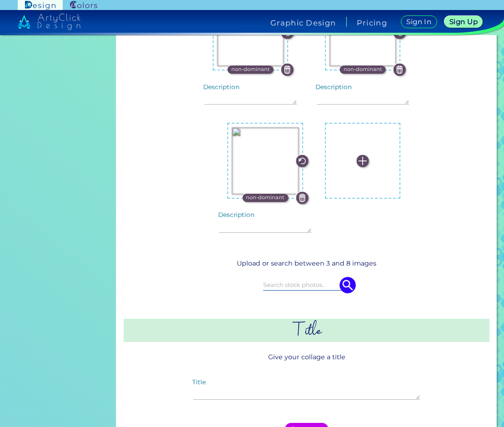 The image size is (504, 427). What do you see at coordinates (50, 22) in the screenshot?
I see `img: artyclick_design_logo_white_combined_path.svg` at bounding box center [50, 22].